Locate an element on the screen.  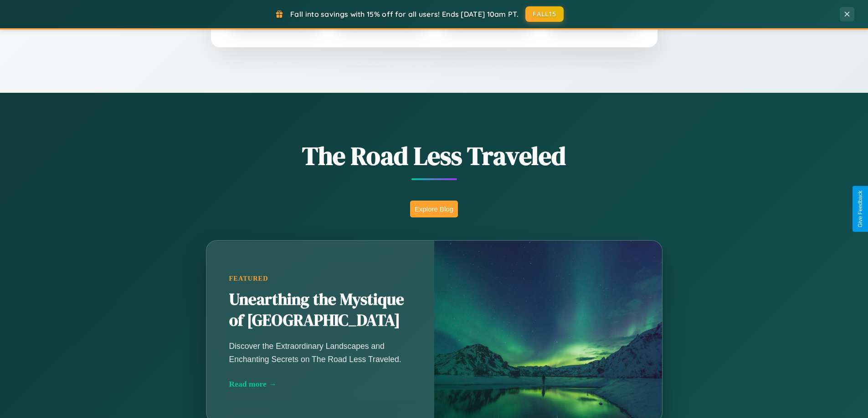
button: FALL15 is located at coordinates (544, 14).